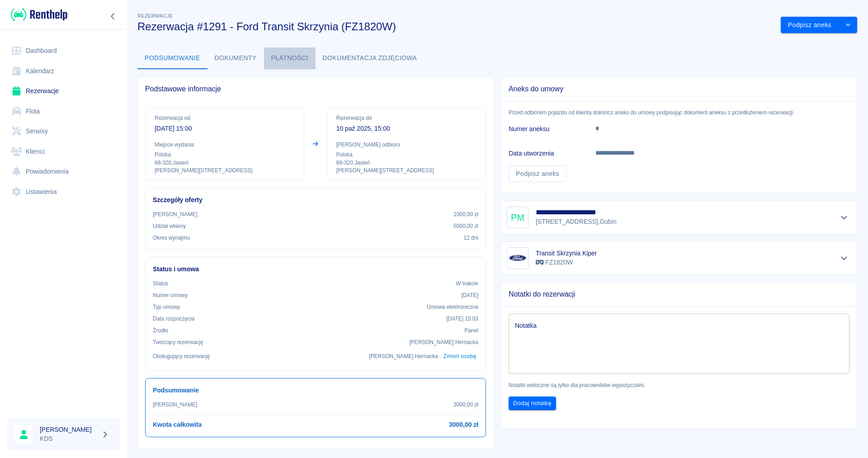 This screenshot has width=868, height=458. Describe the element at coordinates (532, 403) in the screenshot. I see `button: Dodaj notatkę` at that location.